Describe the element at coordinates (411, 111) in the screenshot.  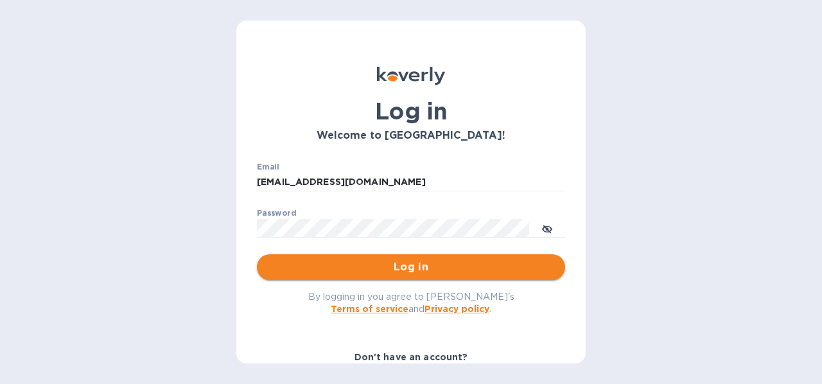
I see `h1: Log in` at that location.